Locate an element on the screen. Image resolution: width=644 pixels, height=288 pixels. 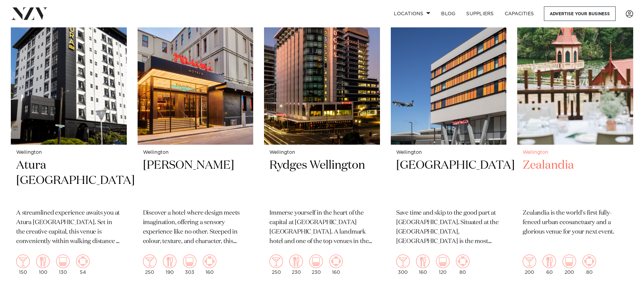
div: 120 is located at coordinates (443, 264).